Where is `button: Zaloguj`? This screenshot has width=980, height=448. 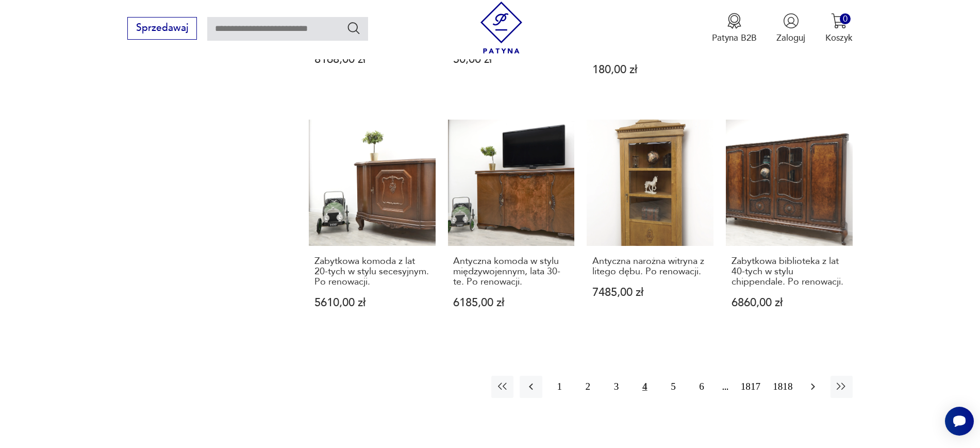
button: Zaloguj is located at coordinates (791, 29).